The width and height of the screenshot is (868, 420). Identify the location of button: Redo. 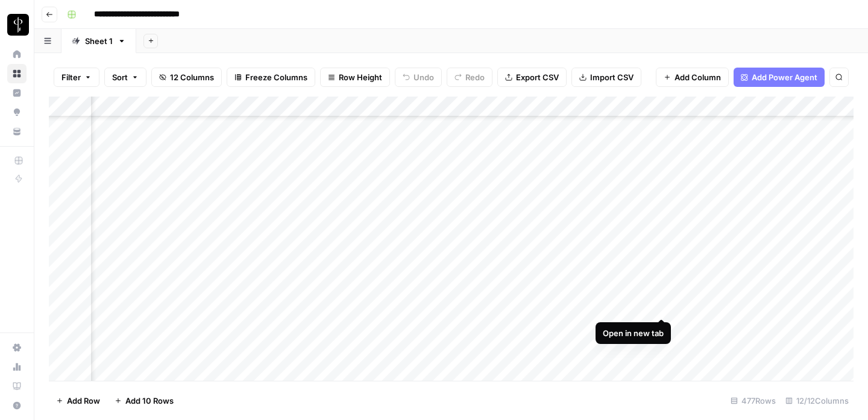
(469, 77).